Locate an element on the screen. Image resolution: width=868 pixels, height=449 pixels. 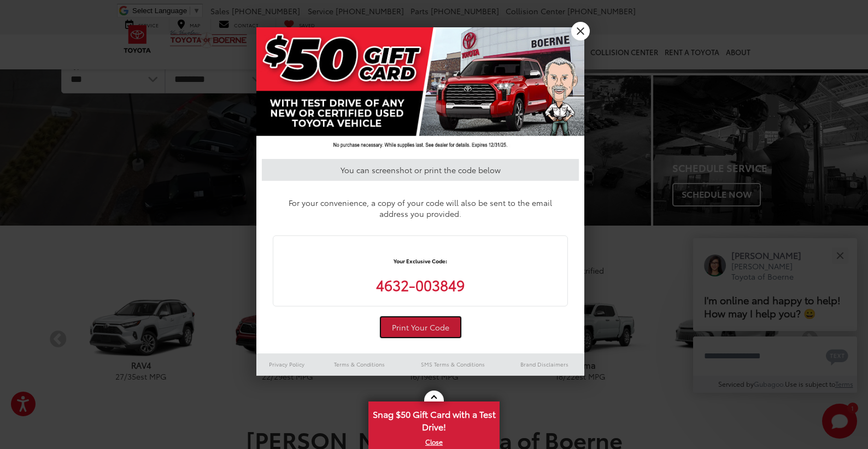
a: Privacy Policy is located at coordinates (287, 364).